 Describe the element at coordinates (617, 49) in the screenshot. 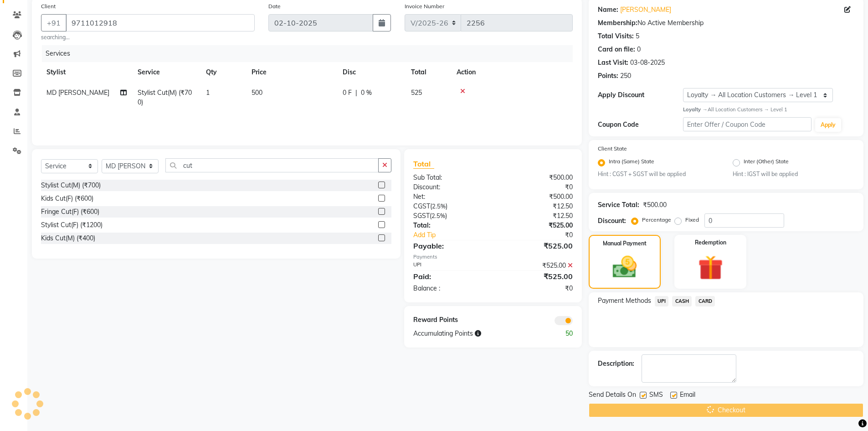

I see `div: Card on file:` at that location.